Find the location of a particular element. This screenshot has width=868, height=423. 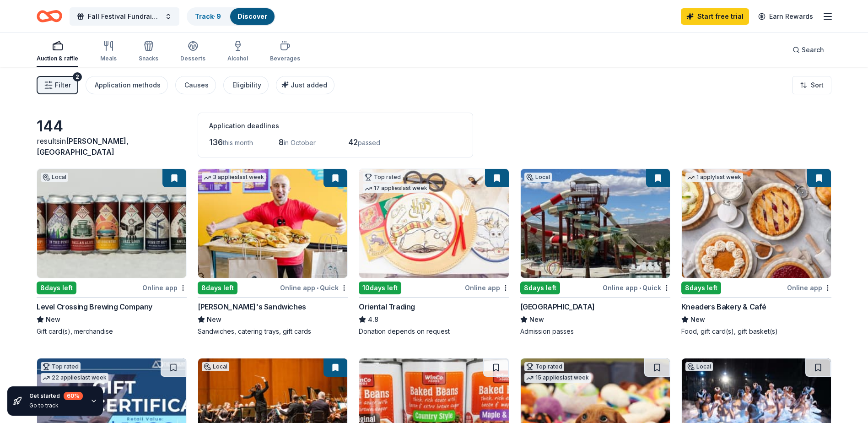

div: Alcohol is located at coordinates (237, 58).